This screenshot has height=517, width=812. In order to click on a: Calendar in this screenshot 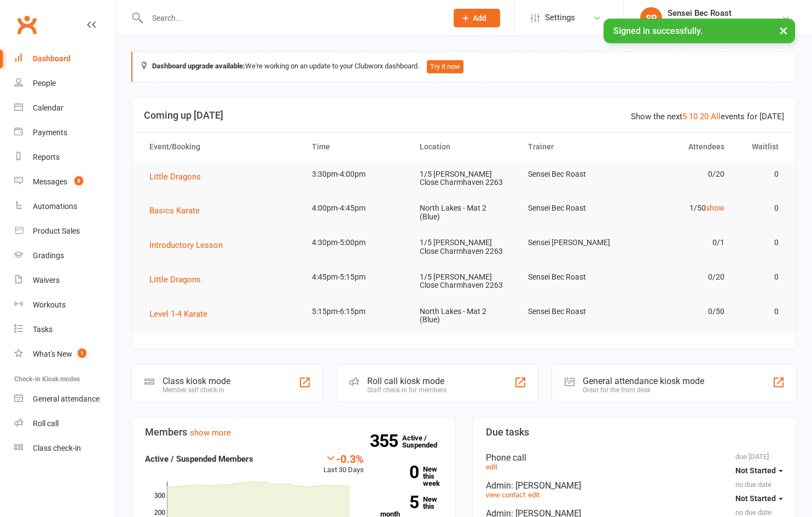, I will do `click(65, 108)`.